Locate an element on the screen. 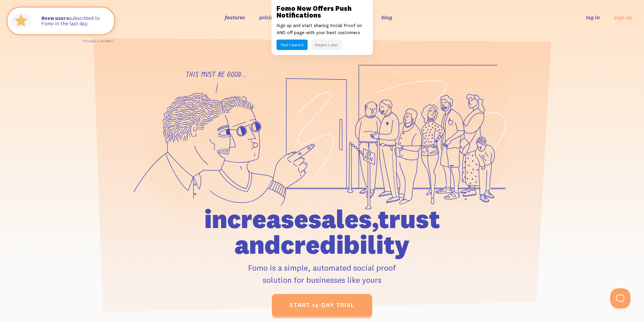 This screenshot has height=322, width=644. strong: new users is located at coordinates (55, 18).